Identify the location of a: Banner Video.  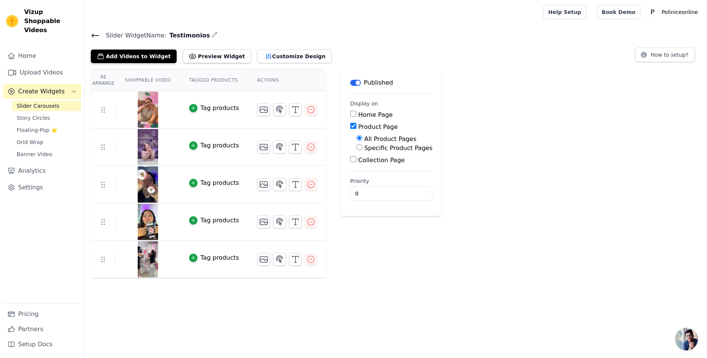
(47, 154).